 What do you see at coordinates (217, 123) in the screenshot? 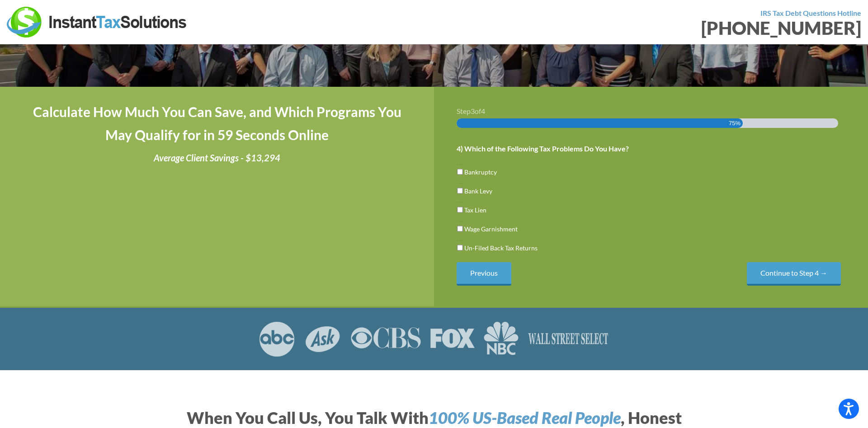
I see `h4: Calculate How Much You Can Save, and Which Programs You May Qualify for in 59 Seconds Online` at bounding box center [217, 123].